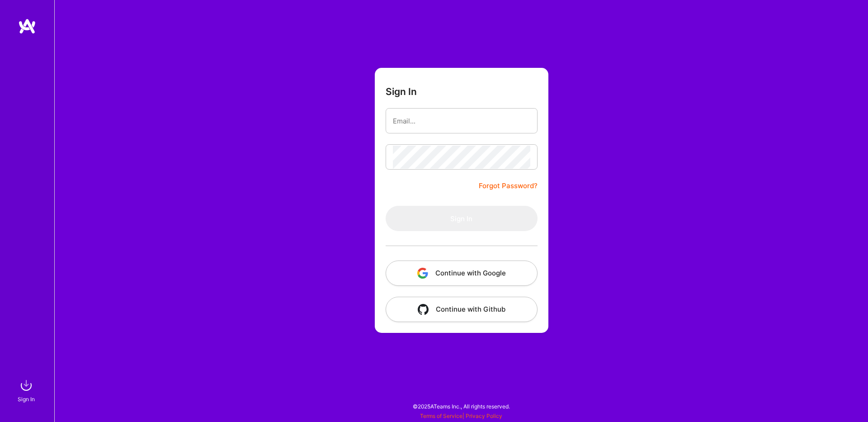 This screenshot has width=868, height=422. Describe the element at coordinates (462, 219) in the screenshot. I see `button: Sign In` at that location.